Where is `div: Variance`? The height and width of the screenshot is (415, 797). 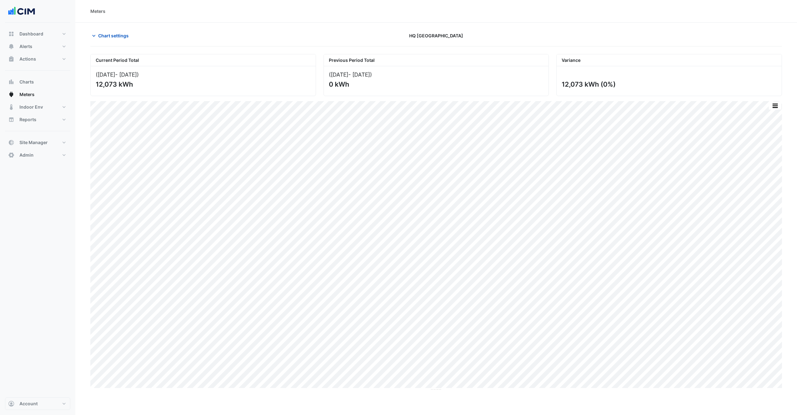 div: Variance is located at coordinates (669, 60).